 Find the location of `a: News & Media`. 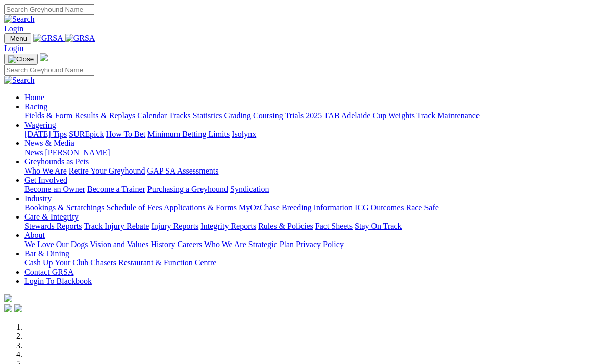

a: News & Media is located at coordinates (49, 143).